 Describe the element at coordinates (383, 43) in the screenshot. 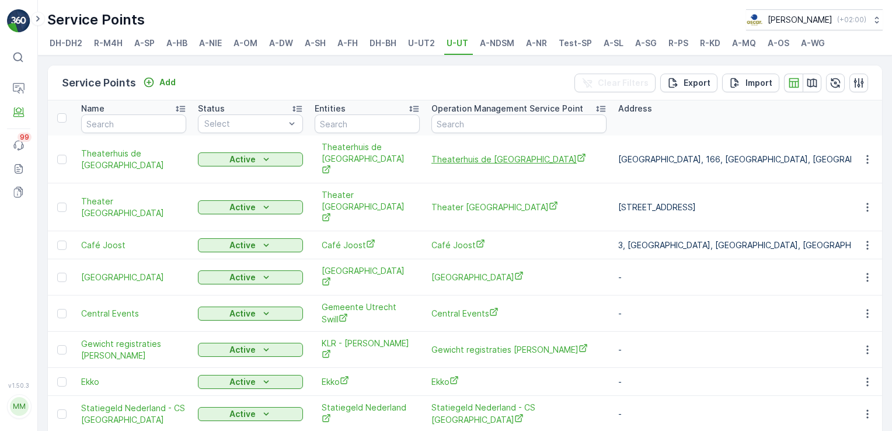

I see `span: DH-BH` at that location.